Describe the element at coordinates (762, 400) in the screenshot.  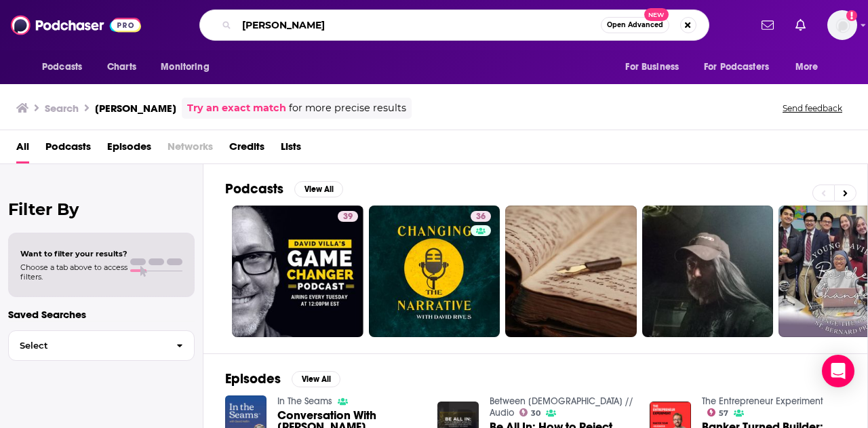
I see `a: The Entrepreneur Experiment` at that location.